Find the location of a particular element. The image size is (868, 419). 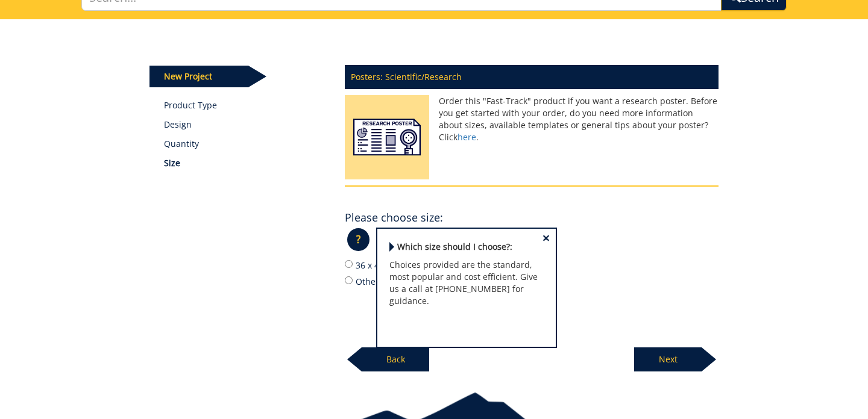

p: Back is located at coordinates (395, 359).